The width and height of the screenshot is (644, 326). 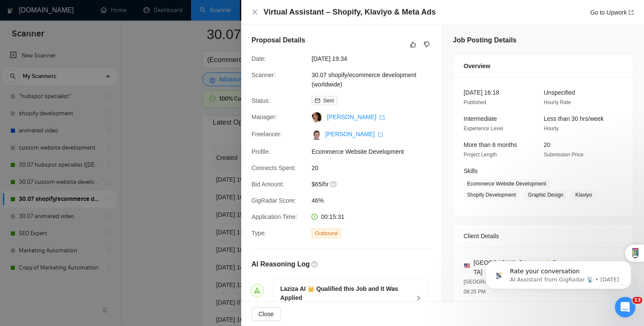 What do you see at coordinates (349, 12) in the screenshot?
I see `h4: Virtual Assistant – Shopify, Klaviyo & Meta Ads` at bounding box center [349, 12].